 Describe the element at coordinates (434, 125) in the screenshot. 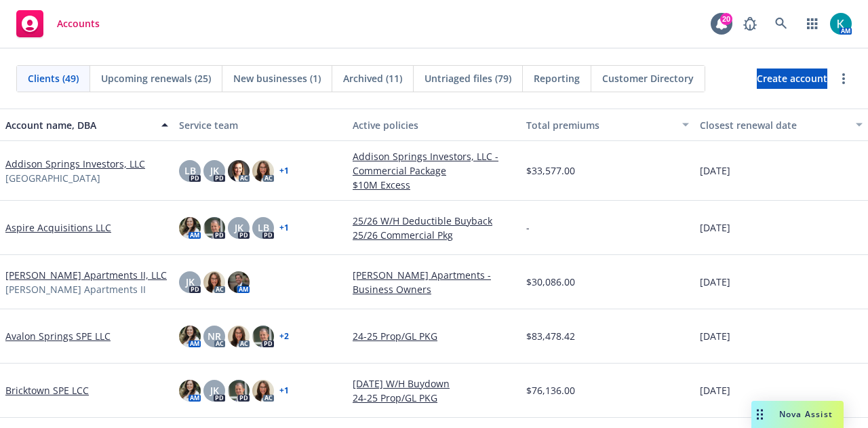

I see `button: Active policies` at that location.